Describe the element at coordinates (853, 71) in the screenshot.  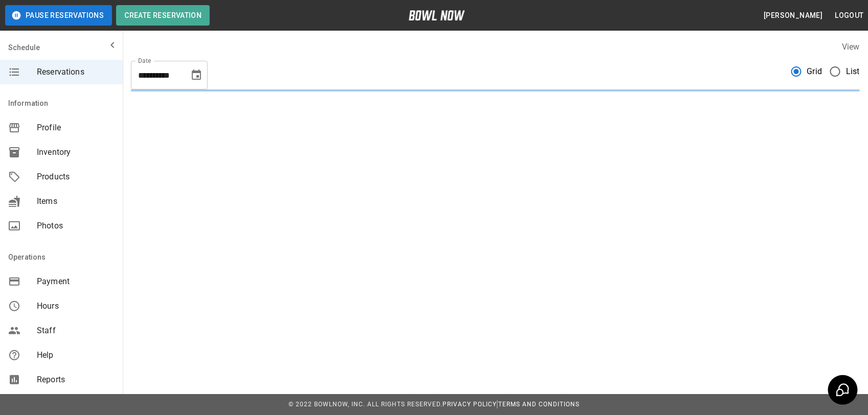
I see `span: List` at that location.